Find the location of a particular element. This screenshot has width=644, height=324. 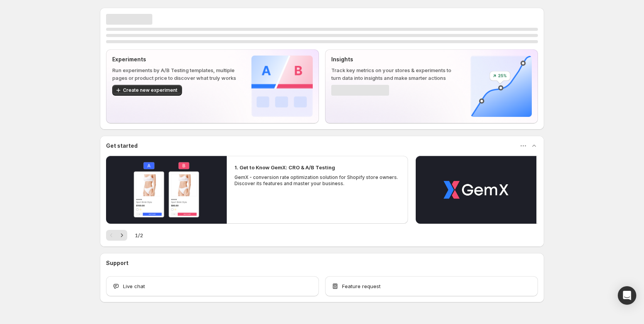

div: Open Intercom Messenger is located at coordinates (627, 296).